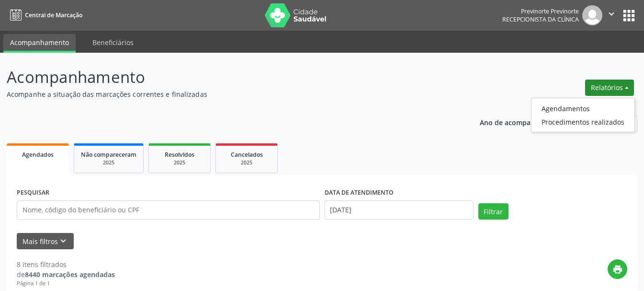 The image size is (644, 291). Describe the element at coordinates (629, 15) in the screenshot. I see `button: apps` at that location.